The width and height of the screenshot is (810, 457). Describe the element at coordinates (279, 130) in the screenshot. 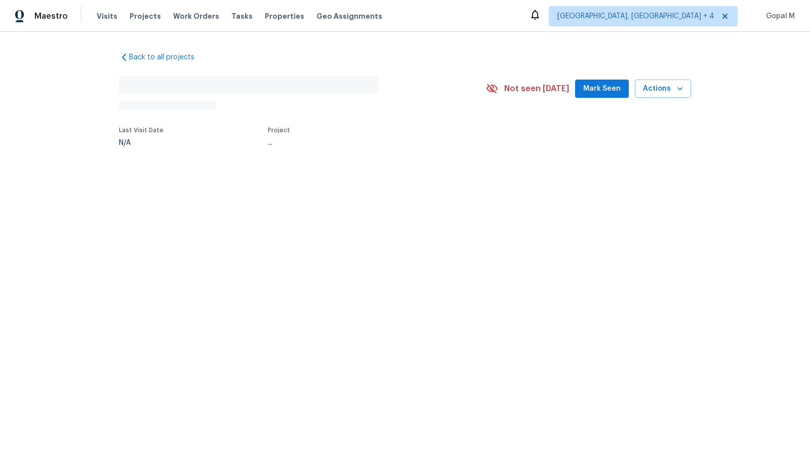

I see `span: Project` at that location.